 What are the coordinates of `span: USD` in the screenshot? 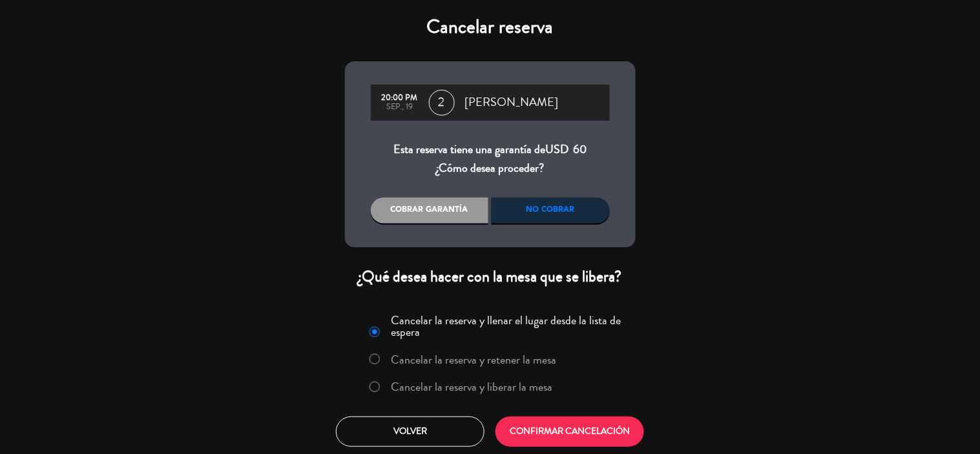 It's located at (557, 149).